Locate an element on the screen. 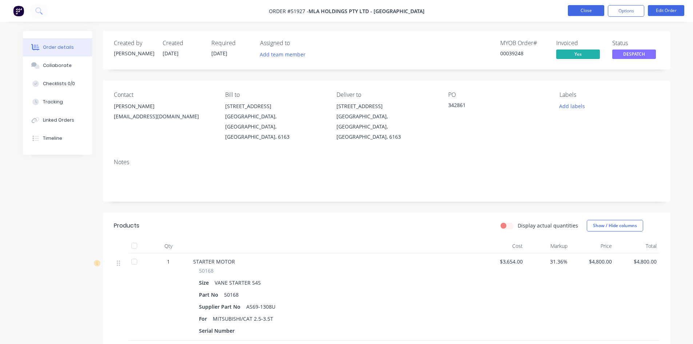 The height and width of the screenshot is (344, 693). div: Created is located at coordinates (183, 43).